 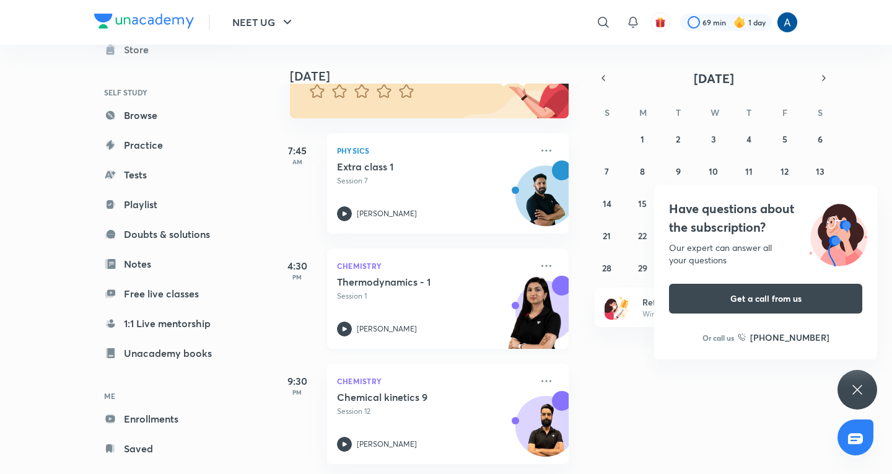 What do you see at coordinates (785, 112) in the screenshot?
I see `abbr: Friday` at bounding box center [785, 112].